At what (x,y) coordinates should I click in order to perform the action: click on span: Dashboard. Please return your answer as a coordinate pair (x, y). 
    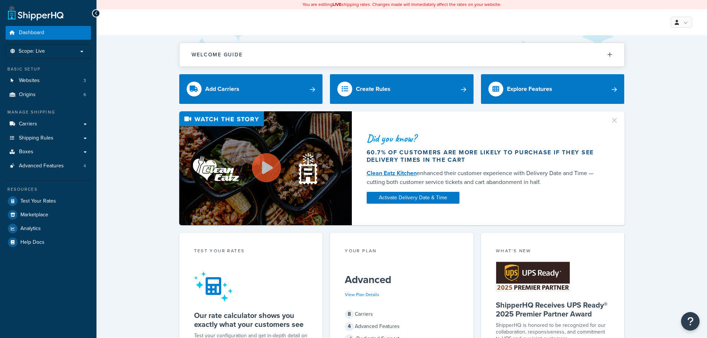
    Looking at the image, I should click on (32, 33).